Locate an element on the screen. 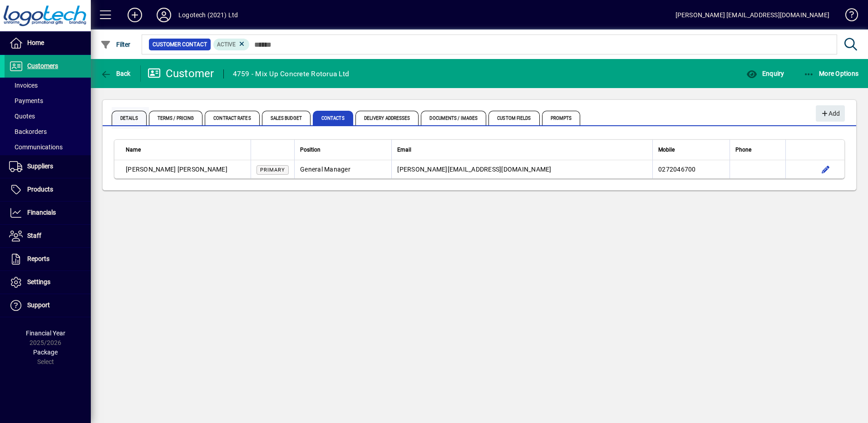  button: Back is located at coordinates (115, 74).